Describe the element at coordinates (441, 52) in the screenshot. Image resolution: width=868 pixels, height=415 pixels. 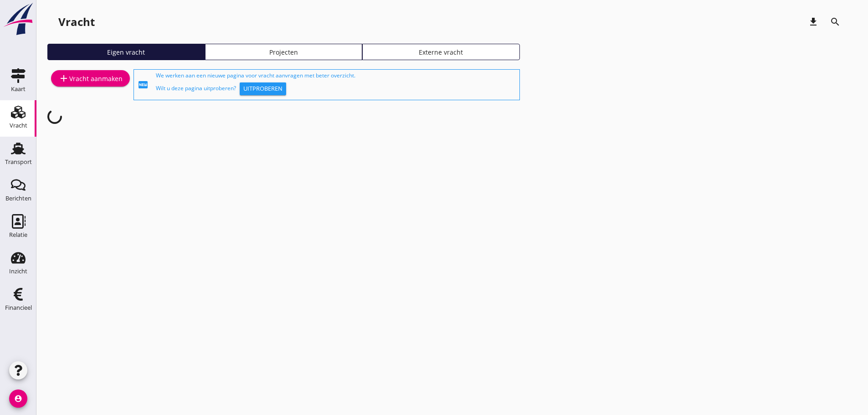
I see `a: Externe vracht` at that location.